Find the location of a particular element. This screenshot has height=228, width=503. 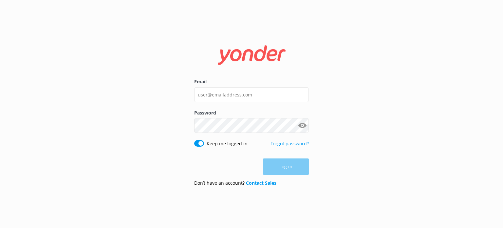

label: Keep me logged in is located at coordinates (227, 144).